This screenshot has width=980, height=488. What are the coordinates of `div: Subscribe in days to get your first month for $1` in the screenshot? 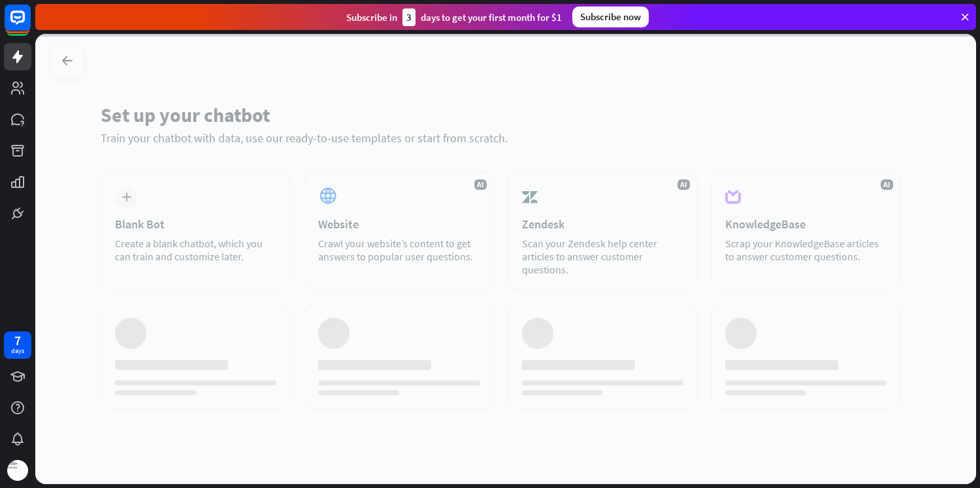 It's located at (454, 17).